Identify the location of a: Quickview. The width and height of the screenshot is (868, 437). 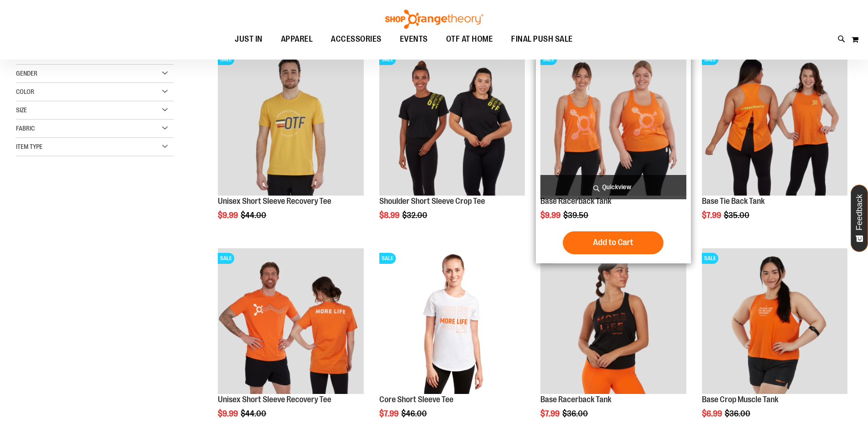
(613, 187).